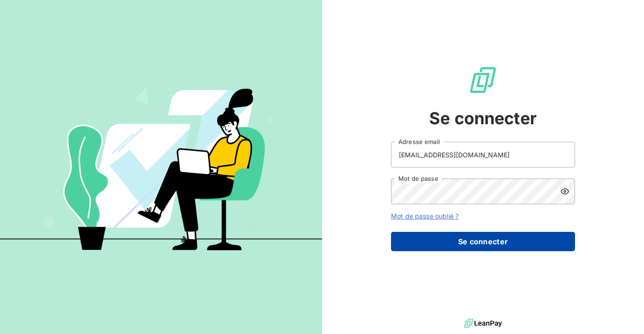  Describe the element at coordinates (483, 118) in the screenshot. I see `span: Se connecter` at that location.